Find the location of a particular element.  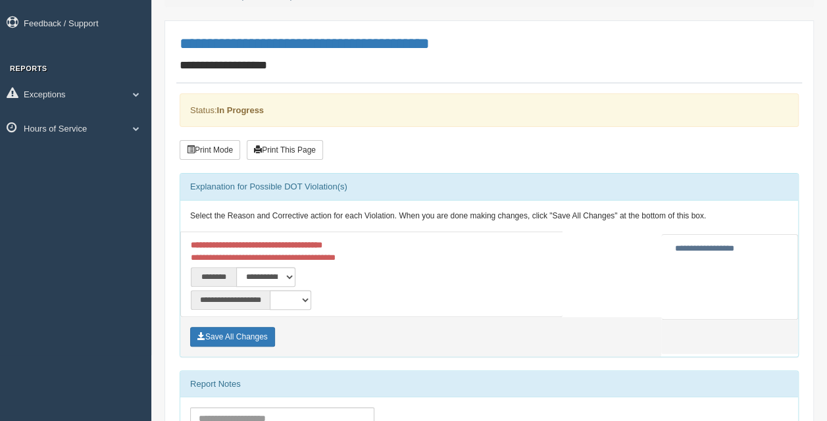

strong: In Progress is located at coordinates (240, 110).